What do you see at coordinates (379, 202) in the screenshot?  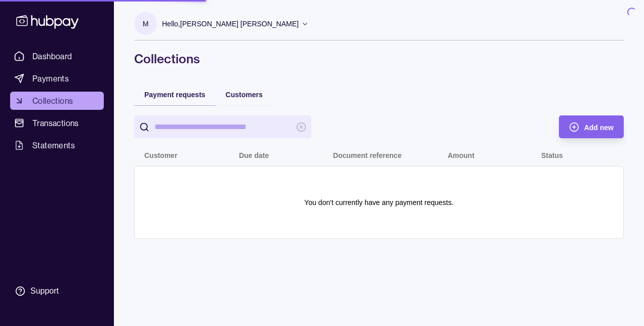 I see `p: You don't currently have any payment requests.` at bounding box center [379, 202].